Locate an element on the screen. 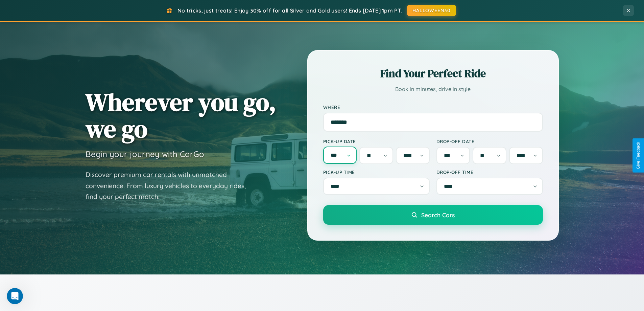 This screenshot has width=644, height=311. label: Pick-up Time is located at coordinates (376, 172).